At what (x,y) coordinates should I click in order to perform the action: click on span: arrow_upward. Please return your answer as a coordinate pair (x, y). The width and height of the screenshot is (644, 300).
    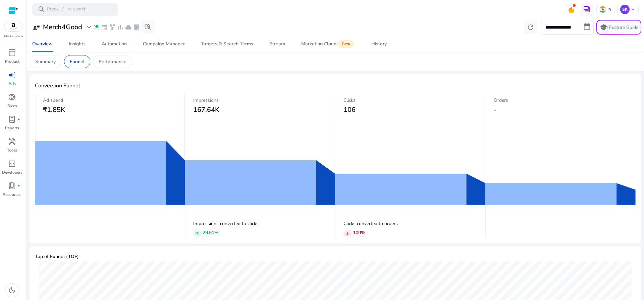
    Looking at the image, I should click on (198, 234).